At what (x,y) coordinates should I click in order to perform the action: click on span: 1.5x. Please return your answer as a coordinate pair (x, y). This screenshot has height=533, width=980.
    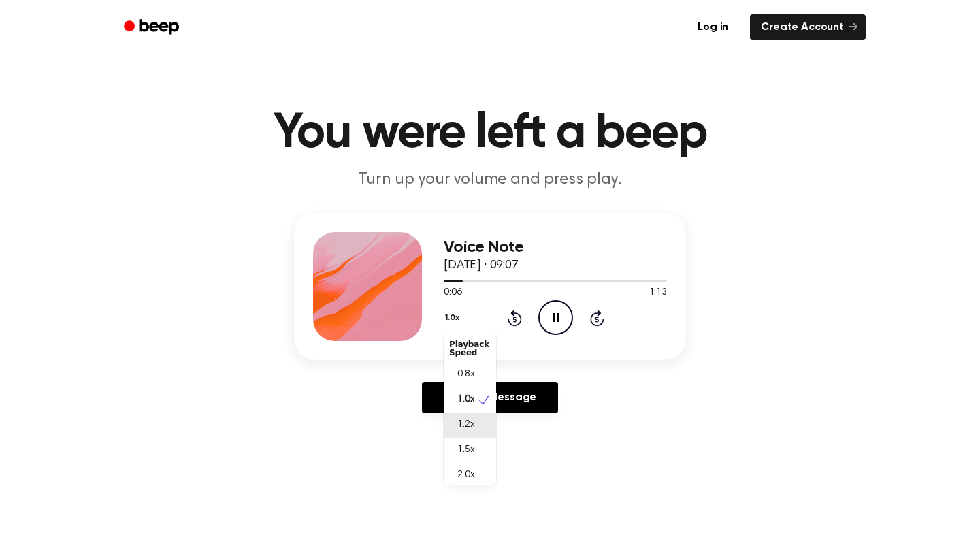
    Looking at the image, I should click on (465, 450).